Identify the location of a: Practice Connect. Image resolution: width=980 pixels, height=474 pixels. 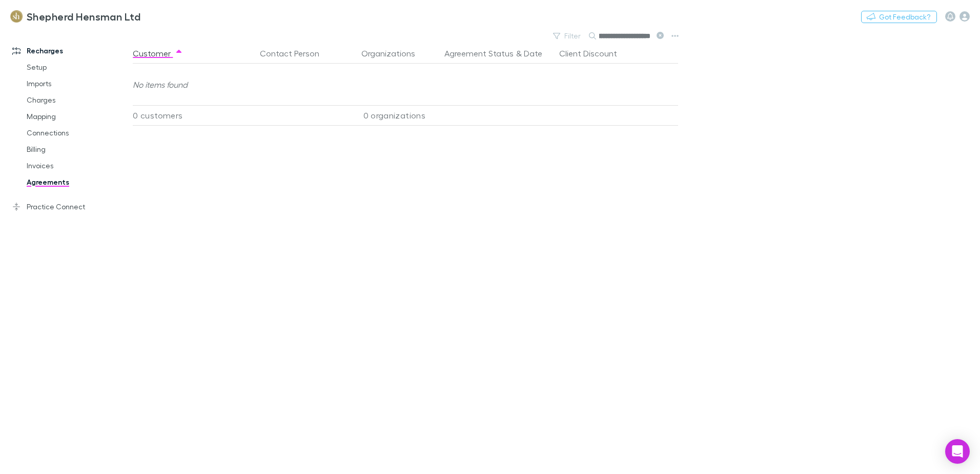
(70, 207).